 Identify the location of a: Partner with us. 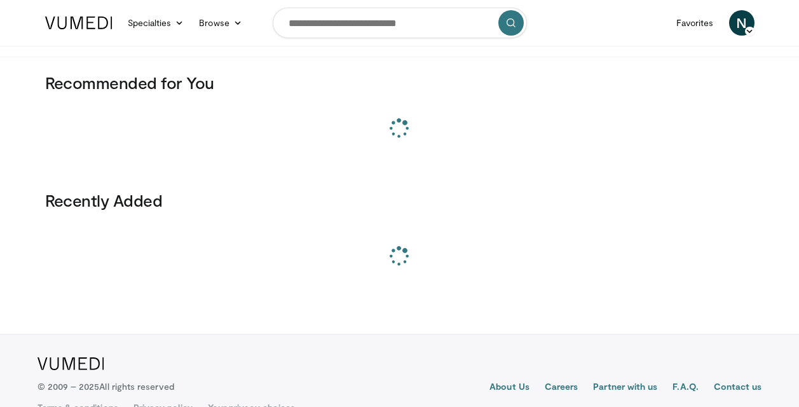
(625, 388).